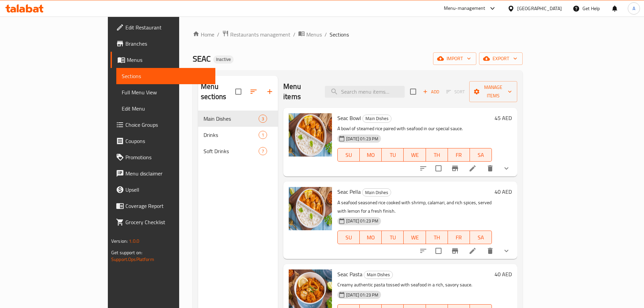  What do you see at coordinates (431, 92) in the screenshot?
I see `span: Add item` at bounding box center [431, 92].